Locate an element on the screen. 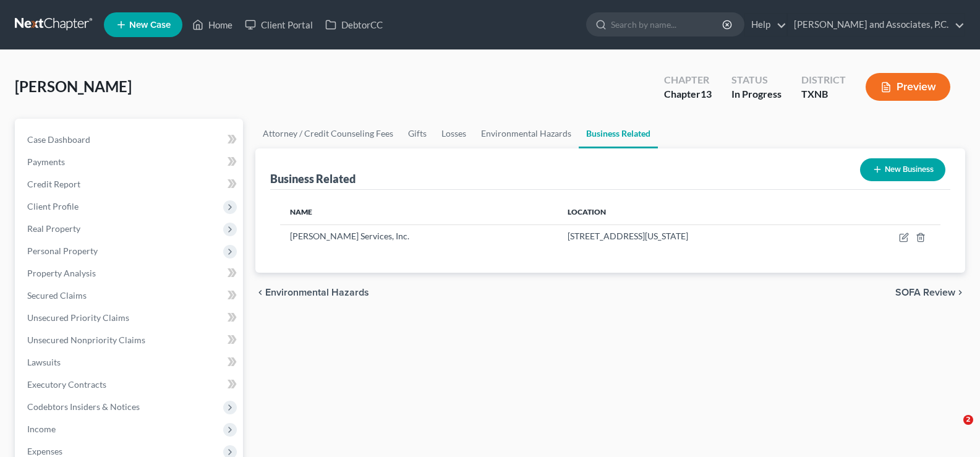 Image resolution: width=980 pixels, height=457 pixels. a: Losses is located at coordinates (454, 134).